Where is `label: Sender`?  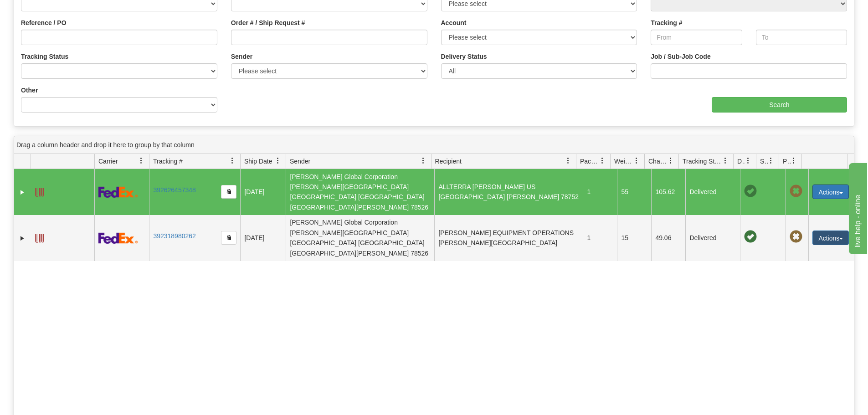
label: Sender is located at coordinates (241, 57).